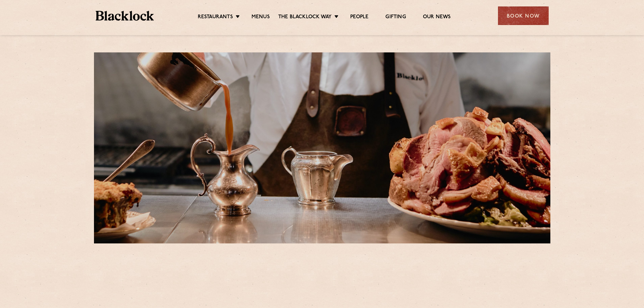  Describe the element at coordinates (396, 17) in the screenshot. I see `a: Gifting` at that location.